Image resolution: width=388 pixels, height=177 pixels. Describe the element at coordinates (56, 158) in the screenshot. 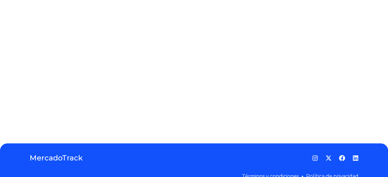

I see `font: MercadoTrack` at that location.